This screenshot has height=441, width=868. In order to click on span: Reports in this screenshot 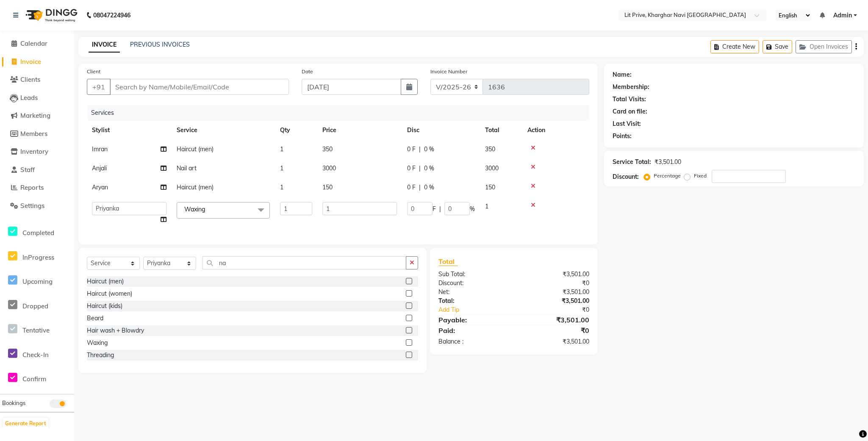, I will do `click(32, 187)`.